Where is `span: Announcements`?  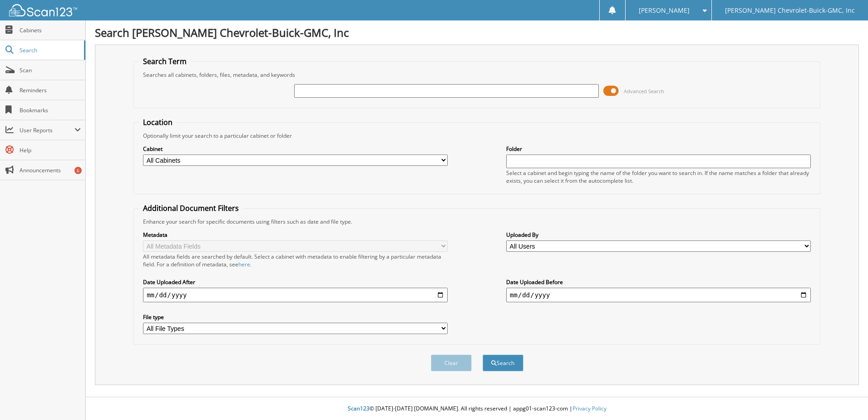
span: Announcements is located at coordinates (50, 170).